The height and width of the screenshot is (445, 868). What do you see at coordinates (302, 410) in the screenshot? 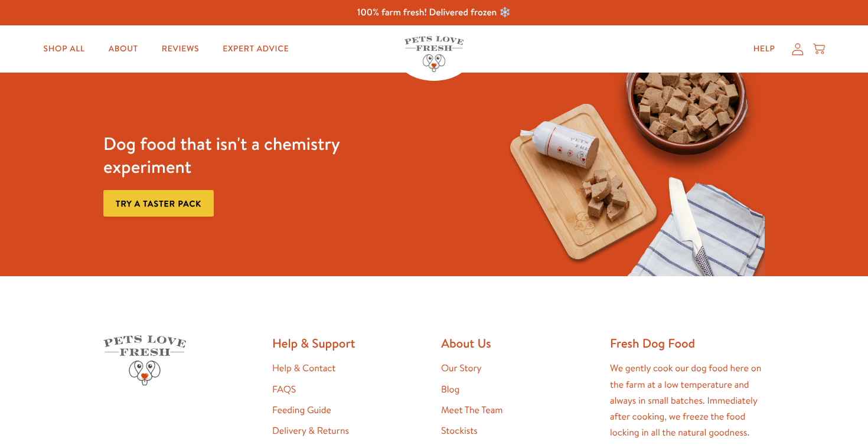
I see `a: Feeding Guide` at bounding box center [302, 410].